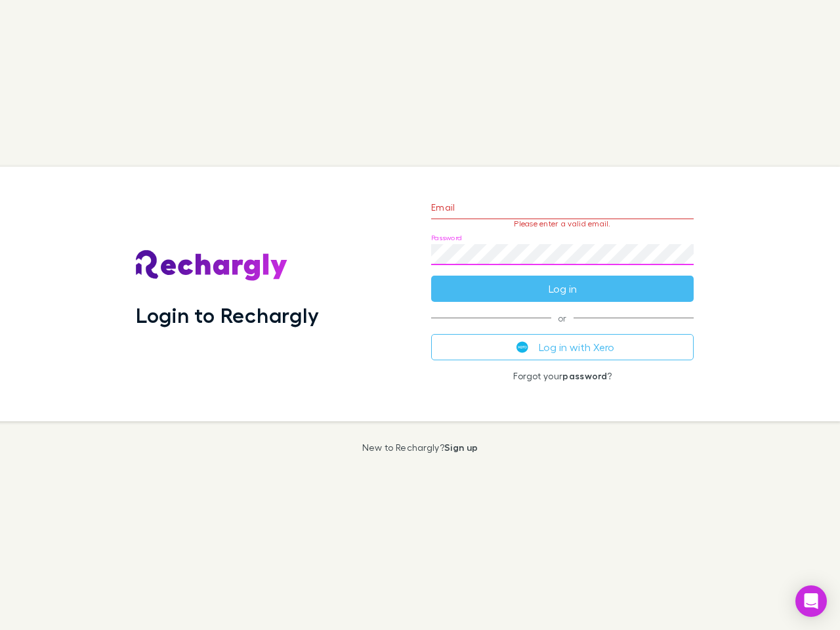 The image size is (840, 630). I want to click on h1: Login to Rechargly, so click(227, 315).